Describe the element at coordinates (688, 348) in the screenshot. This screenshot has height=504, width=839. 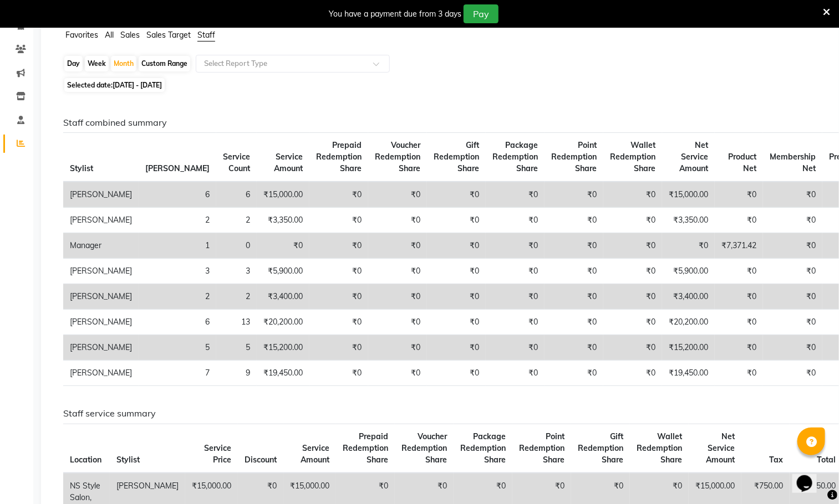
I see `td: ₹15,200.00` at that location.